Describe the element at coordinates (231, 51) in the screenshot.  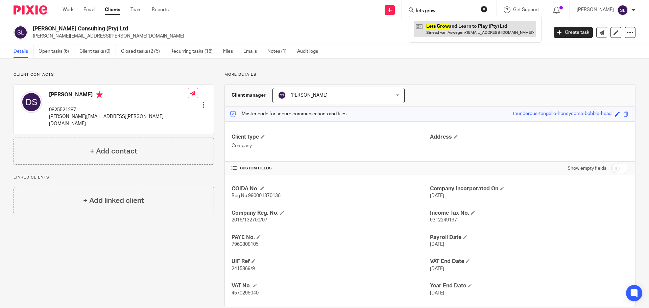
I see `a: Files` at that location.